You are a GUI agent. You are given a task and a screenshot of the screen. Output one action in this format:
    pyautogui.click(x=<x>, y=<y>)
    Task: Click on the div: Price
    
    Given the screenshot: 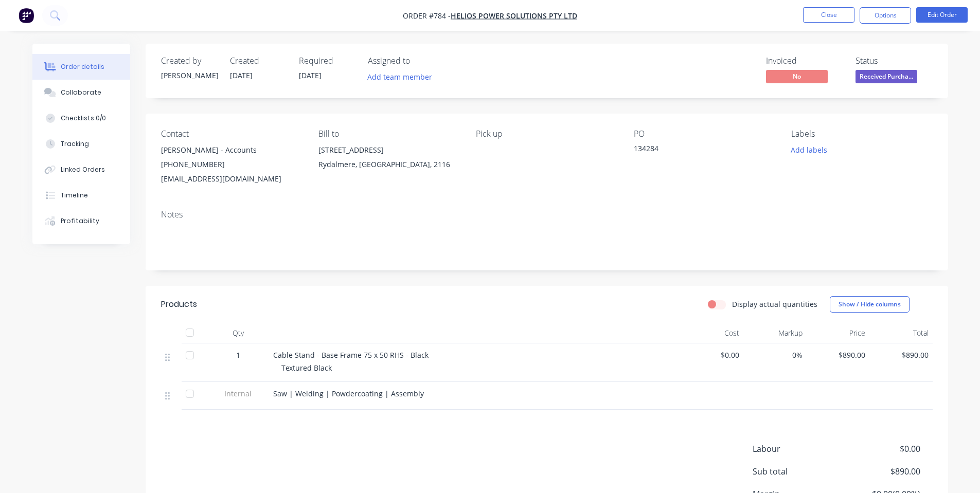 What is the action you would take?
    pyautogui.click(x=838, y=333)
    